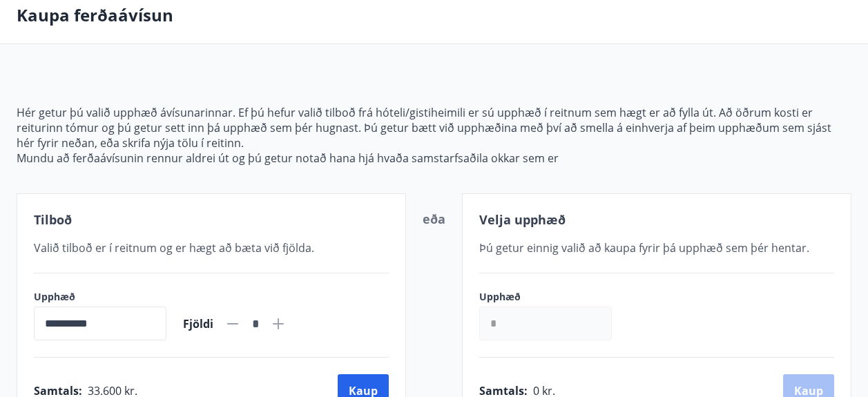  Describe the element at coordinates (198, 323) in the screenshot. I see `span: Fjöldi` at that location.